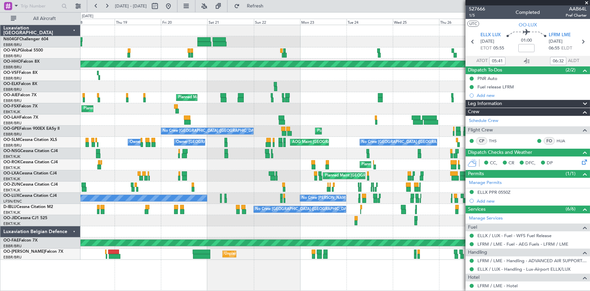 The width and height of the screenshot is (590, 291). What do you see at coordinates (21, 62) in the screenshot?
I see `a: OO-HHOFalcon 8X` at bounding box center [21, 62].